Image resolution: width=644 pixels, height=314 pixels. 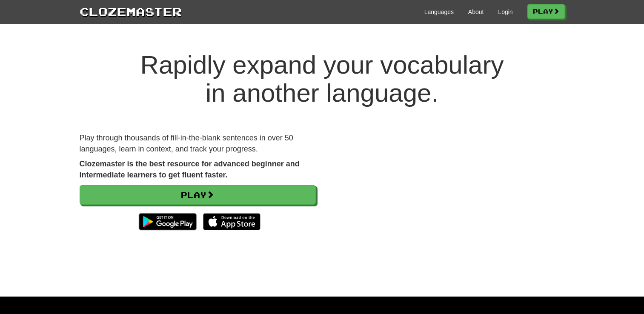 What do you see at coordinates (476, 12) in the screenshot?
I see `a: About` at bounding box center [476, 12].